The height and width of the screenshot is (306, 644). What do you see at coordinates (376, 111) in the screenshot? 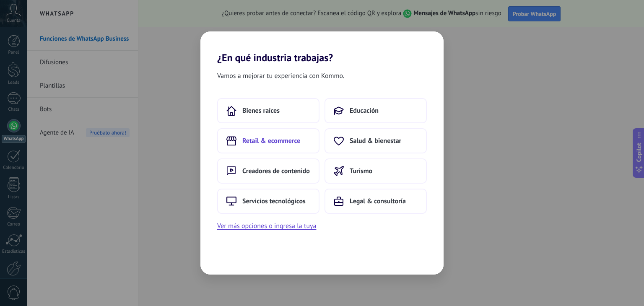
I see `button: Educación` at bounding box center [376, 111].